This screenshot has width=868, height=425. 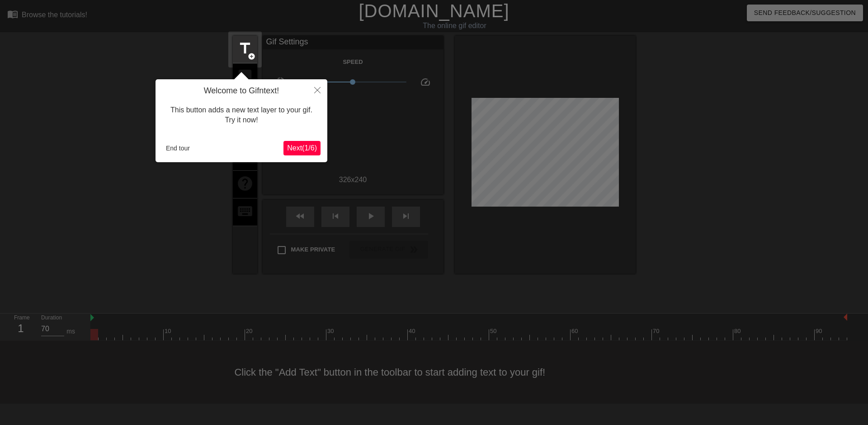 I want to click on button: Next, so click(x=302, y=148).